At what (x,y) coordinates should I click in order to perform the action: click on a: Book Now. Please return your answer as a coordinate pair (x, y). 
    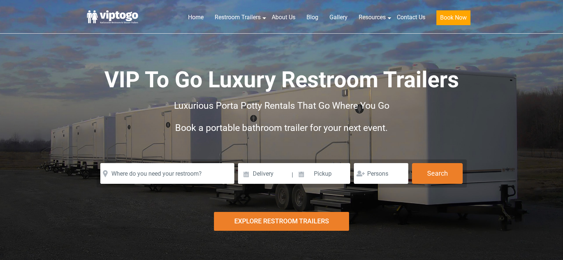
    Looking at the image, I should click on (453, 19).